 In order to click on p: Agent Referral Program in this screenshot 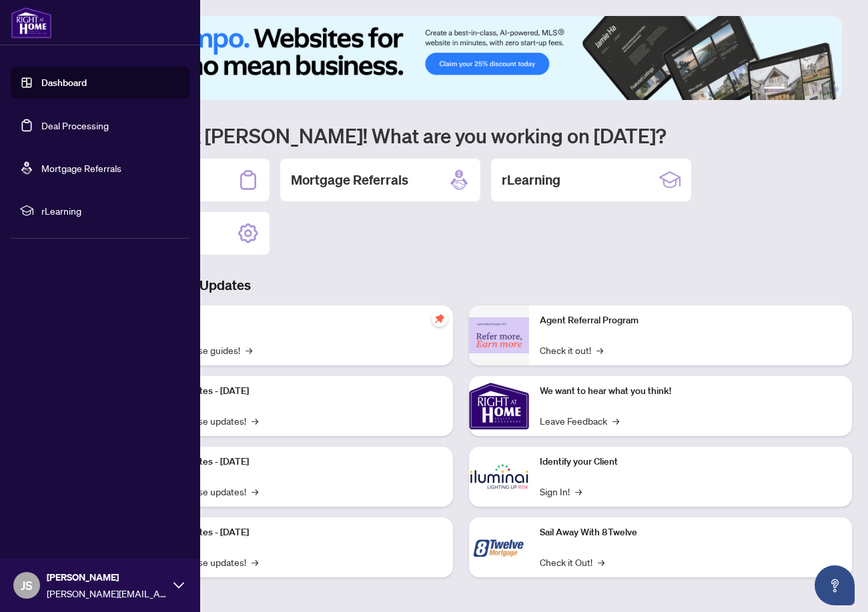, I will do `click(690, 321)`.